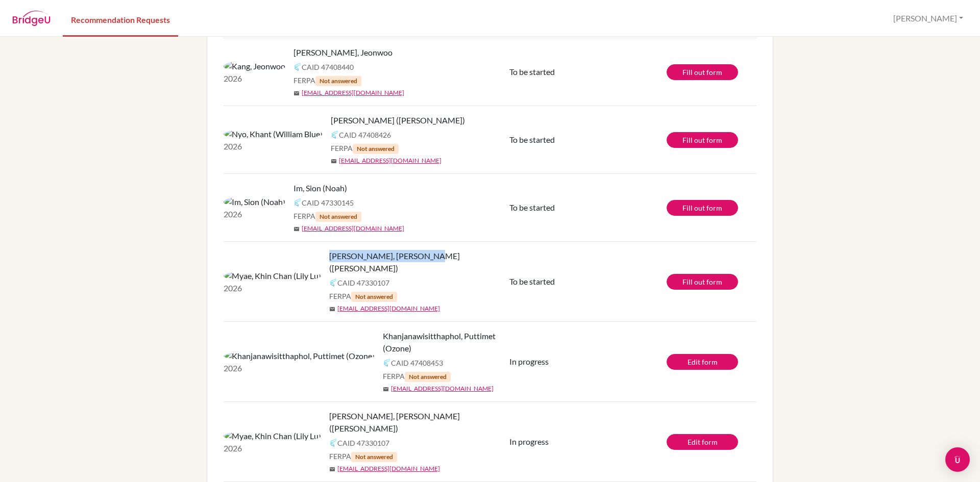  I want to click on span: CAID 47408440, so click(327, 67).